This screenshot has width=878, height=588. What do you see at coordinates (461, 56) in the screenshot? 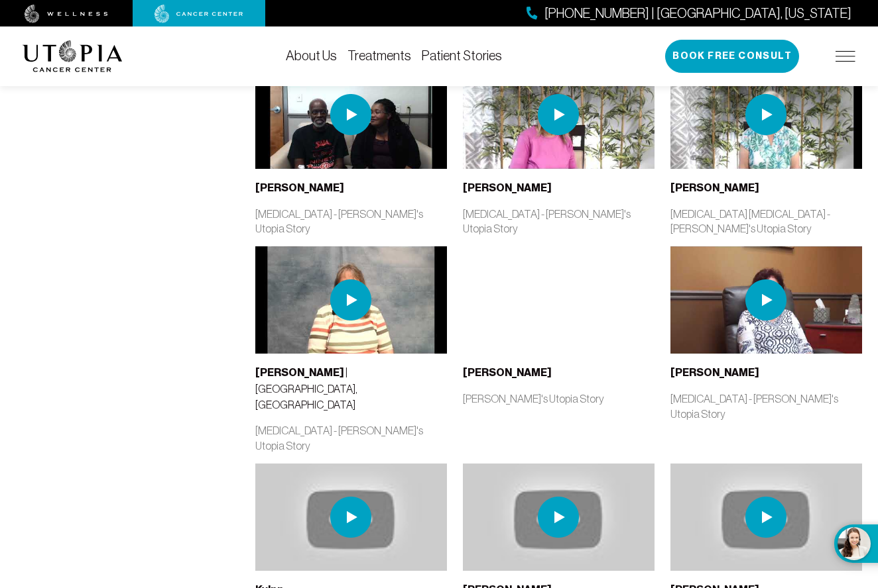
I see `a: Patient Stories` at bounding box center [461, 56].